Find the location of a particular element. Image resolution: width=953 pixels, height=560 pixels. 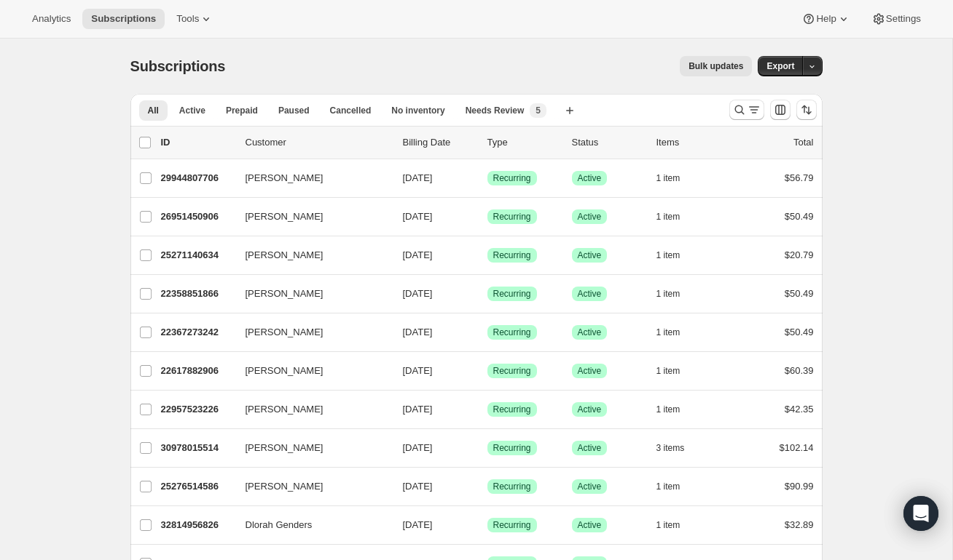

button: Analytics is located at coordinates (51, 19).